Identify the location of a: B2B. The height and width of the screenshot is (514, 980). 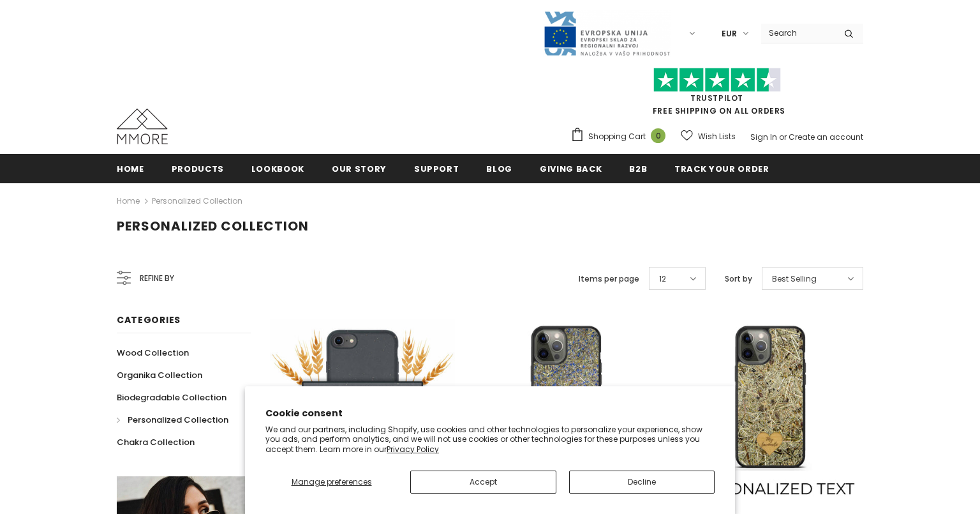
(638, 168).